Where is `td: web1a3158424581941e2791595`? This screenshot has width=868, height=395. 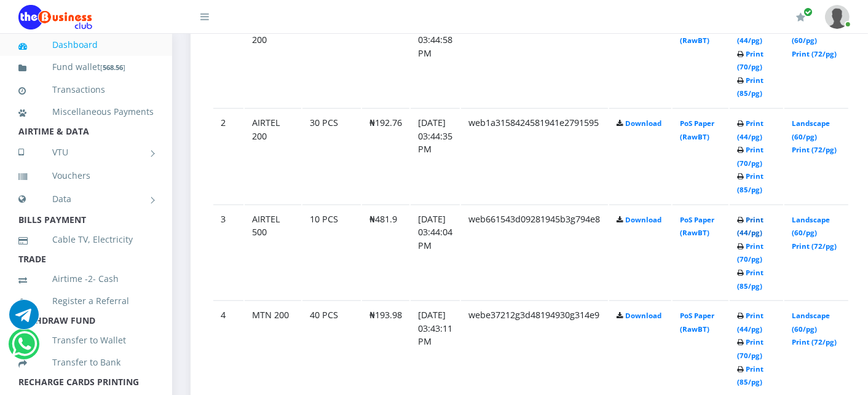 td: web1a3158424581941e2791595 is located at coordinates (534, 155).